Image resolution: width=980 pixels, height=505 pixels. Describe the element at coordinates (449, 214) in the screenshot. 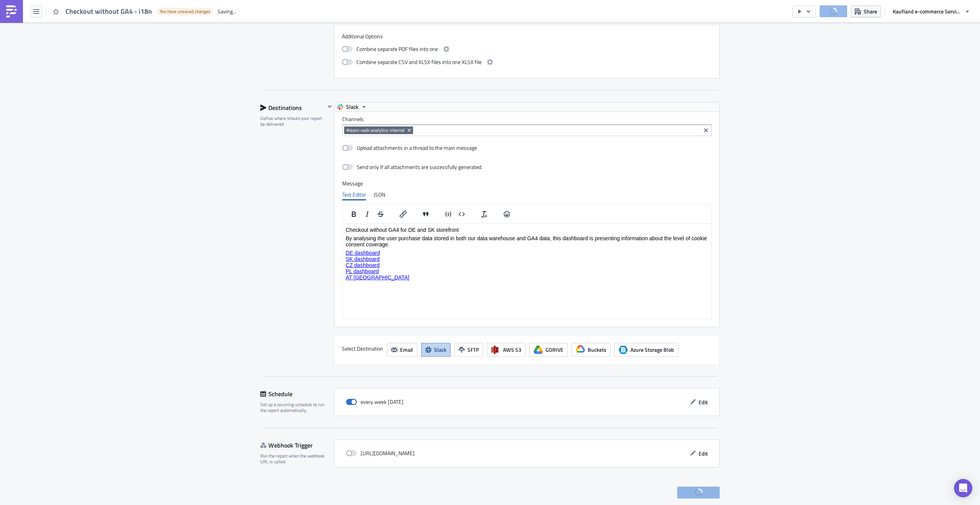

I see `button: Insert code line` at that location.